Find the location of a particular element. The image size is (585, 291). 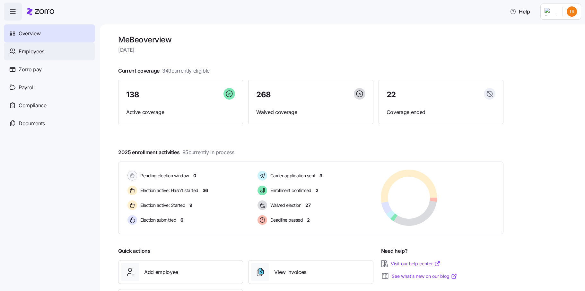

span: 138 is located at coordinates (133, 95).